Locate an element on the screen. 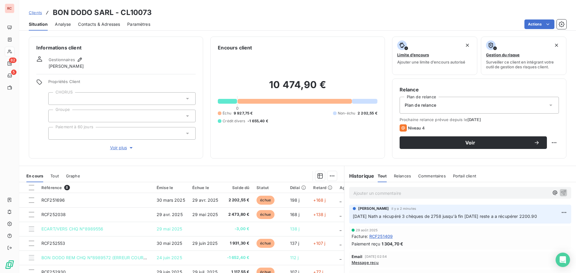 The width and height of the screenshot is (576, 273). span: Contacts & Adresses is located at coordinates (99, 24).